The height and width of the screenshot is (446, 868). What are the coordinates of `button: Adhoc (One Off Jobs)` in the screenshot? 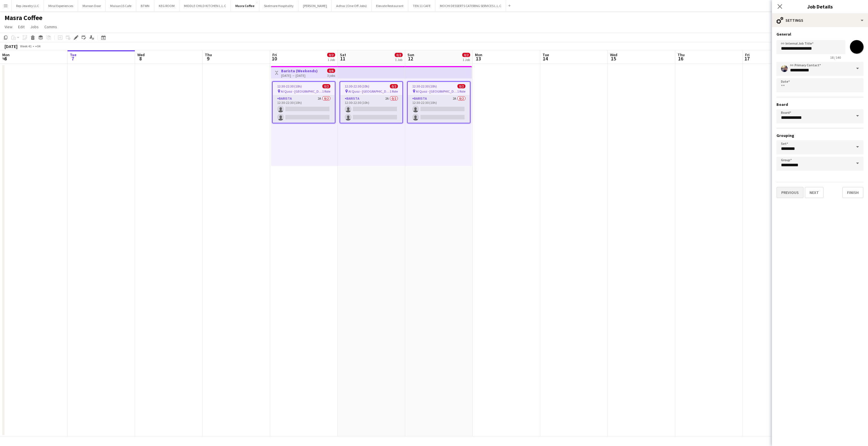 It's located at (352, 6).